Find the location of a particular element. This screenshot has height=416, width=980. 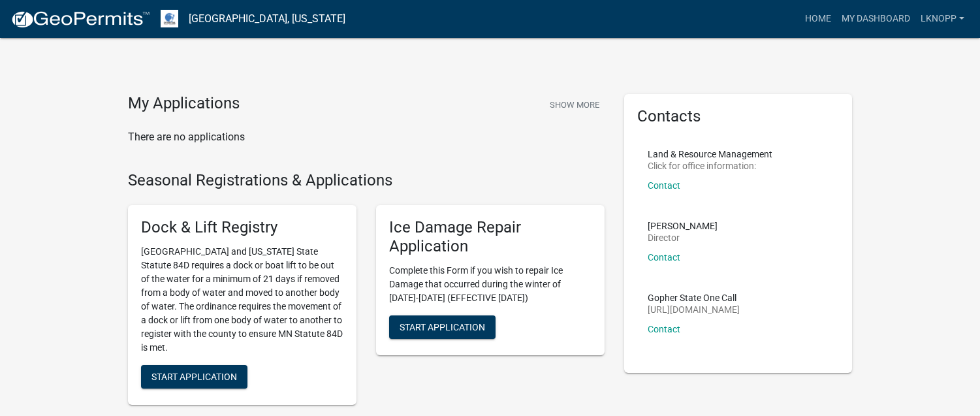

p: There are no applications is located at coordinates (367, 137).